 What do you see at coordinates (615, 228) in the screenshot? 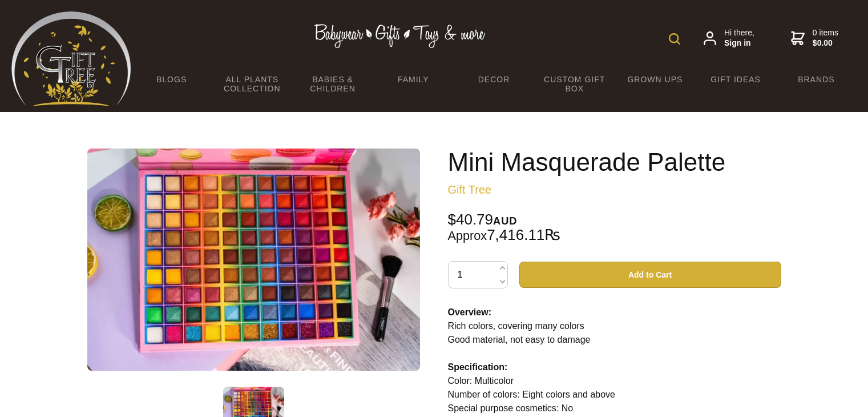
I see `div: $40.79 7,416.11₨` at bounding box center [615, 228].